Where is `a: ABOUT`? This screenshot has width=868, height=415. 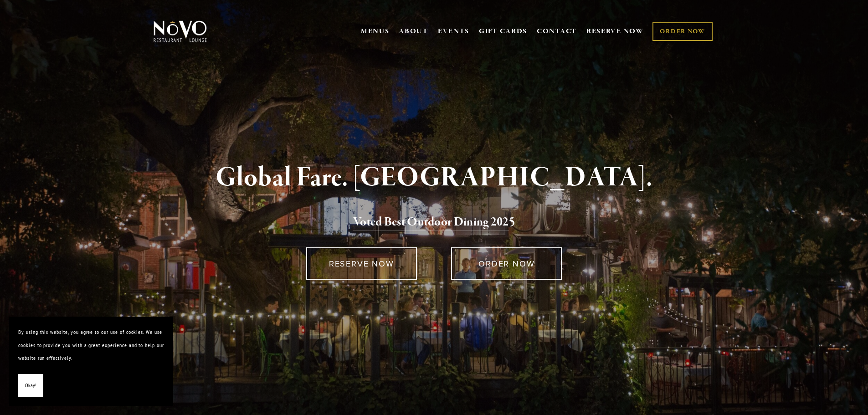 a: ABOUT is located at coordinates (413, 31).